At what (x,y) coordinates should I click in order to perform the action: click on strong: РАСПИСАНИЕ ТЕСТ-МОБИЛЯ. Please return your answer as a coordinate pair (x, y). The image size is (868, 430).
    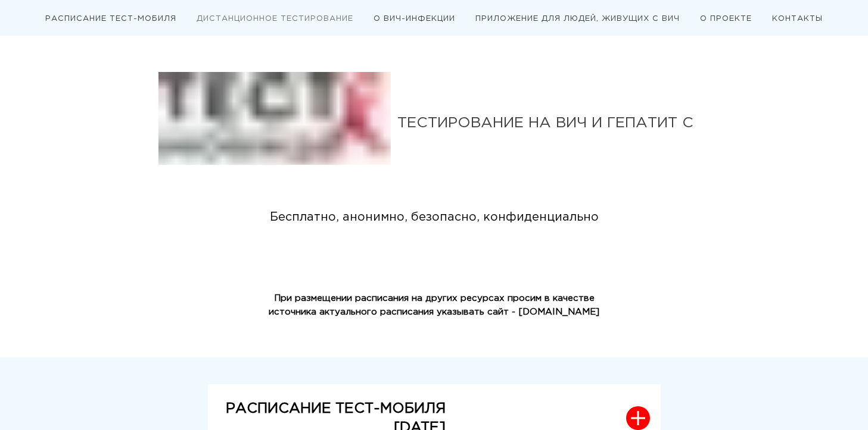
    Looking at the image, I should click on (335, 409).